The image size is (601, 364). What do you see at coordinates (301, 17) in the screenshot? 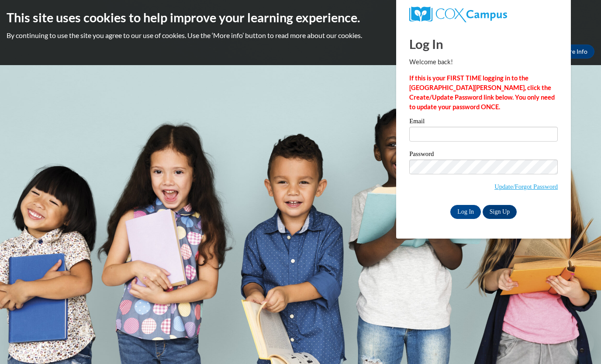
I see `h2: This site uses cookies to help improve your learning experience.` at bounding box center [301, 17].